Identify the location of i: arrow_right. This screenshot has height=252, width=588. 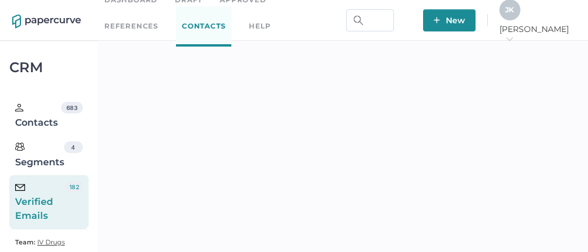
(509, 39).